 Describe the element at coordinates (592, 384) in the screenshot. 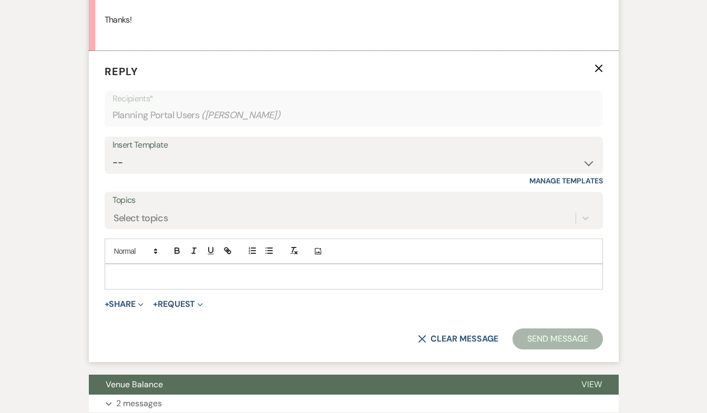

I see `span: View` at that location.